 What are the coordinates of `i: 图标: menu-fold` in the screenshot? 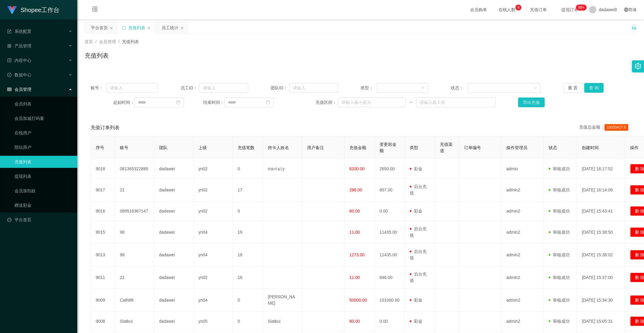 It's located at (95, 10).